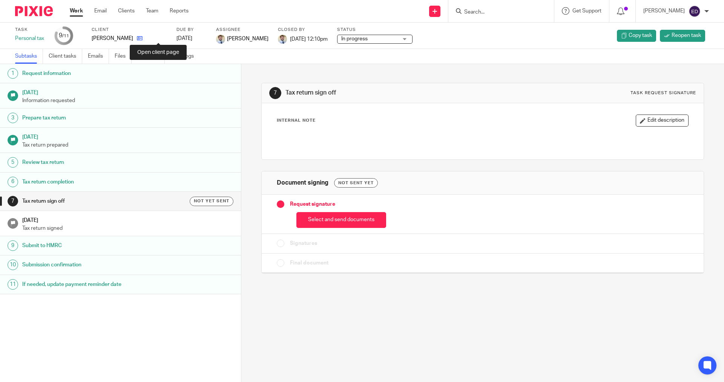 Image resolution: width=724 pixels, height=382 pixels. Describe the element at coordinates (497, 12) in the screenshot. I see `input: Search` at that location.